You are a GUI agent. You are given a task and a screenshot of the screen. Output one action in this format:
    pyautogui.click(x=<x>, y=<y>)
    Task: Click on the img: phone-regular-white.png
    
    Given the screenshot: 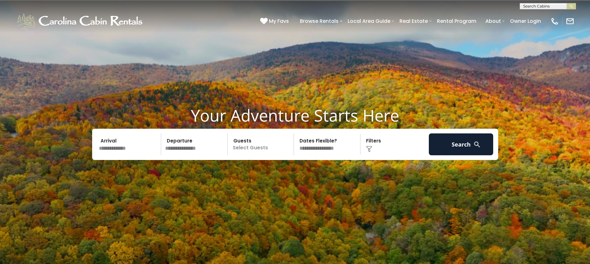 What is the action you would take?
    pyautogui.click(x=555, y=21)
    